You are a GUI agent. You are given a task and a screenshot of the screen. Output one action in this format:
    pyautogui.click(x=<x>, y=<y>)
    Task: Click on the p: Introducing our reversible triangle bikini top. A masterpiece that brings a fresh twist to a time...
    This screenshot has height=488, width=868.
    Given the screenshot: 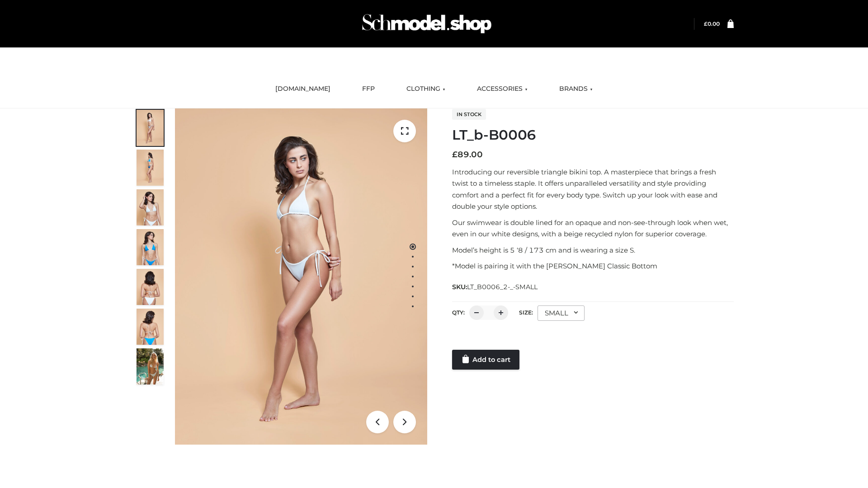 What is the action you would take?
    pyautogui.click(x=593, y=189)
    